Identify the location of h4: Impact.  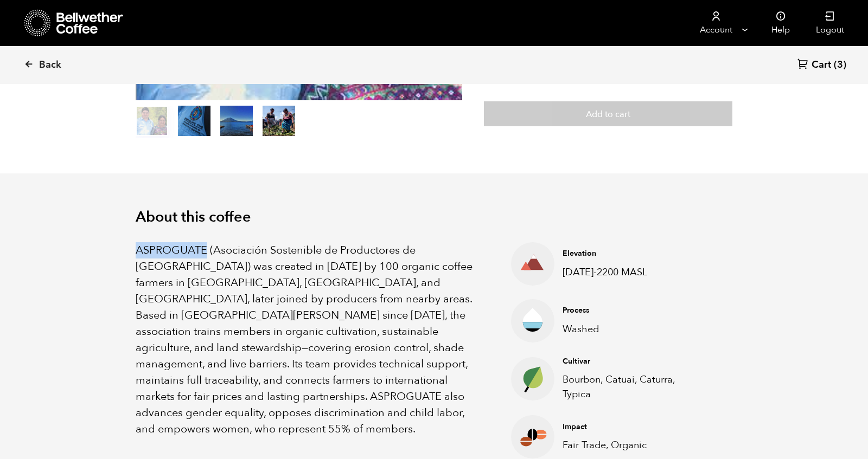
(630, 427).